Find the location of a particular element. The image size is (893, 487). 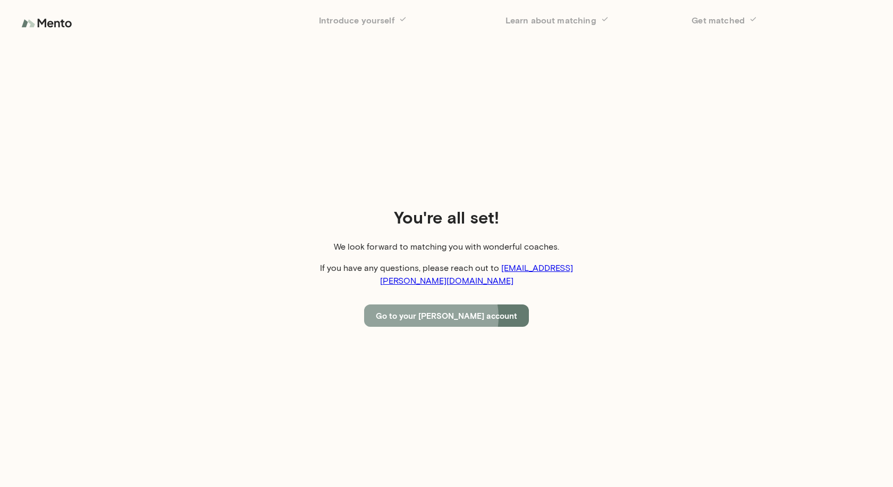

p: We look forward to matching you with wonderful coaches. is located at coordinates (447, 247).